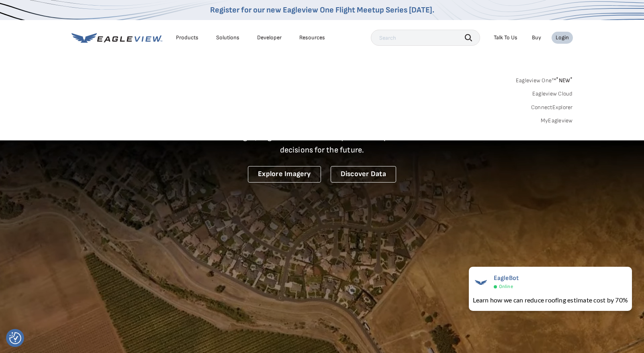  Describe the element at coordinates (269, 38) in the screenshot. I see `a: Developer` at that location.